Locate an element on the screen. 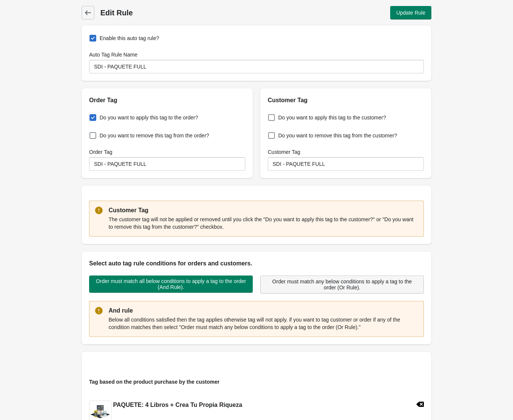  span: Do you want to apply this tag to the customer? is located at coordinates (332, 118).